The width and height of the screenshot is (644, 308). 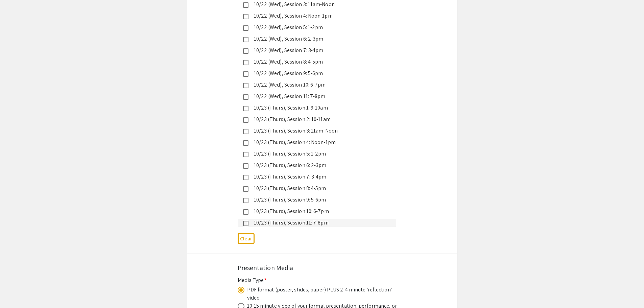 What do you see at coordinates (319, 165) in the screenshot?
I see `div: 10/23 (Thurs), Session 6: 2-3pm` at bounding box center [319, 165].